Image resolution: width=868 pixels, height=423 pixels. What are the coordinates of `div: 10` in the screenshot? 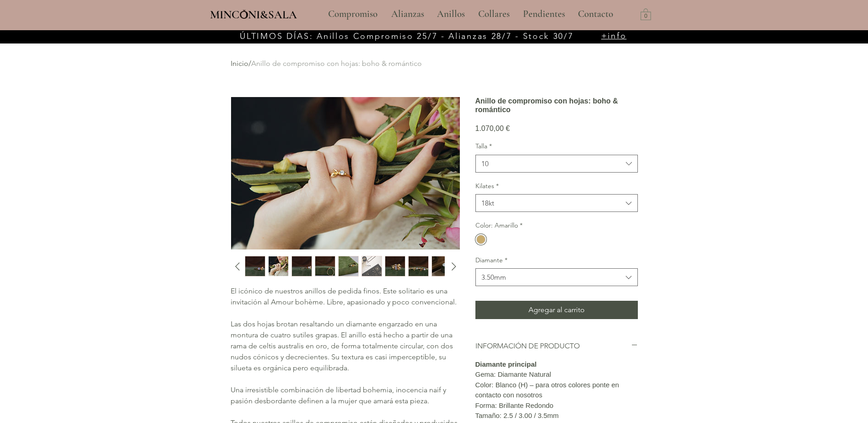 It's located at (485, 163).